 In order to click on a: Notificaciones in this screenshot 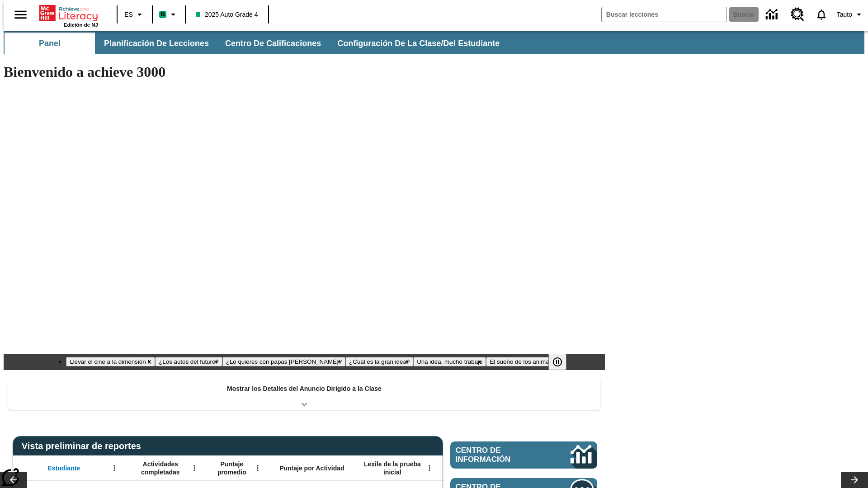, I will do `click(822, 14)`.